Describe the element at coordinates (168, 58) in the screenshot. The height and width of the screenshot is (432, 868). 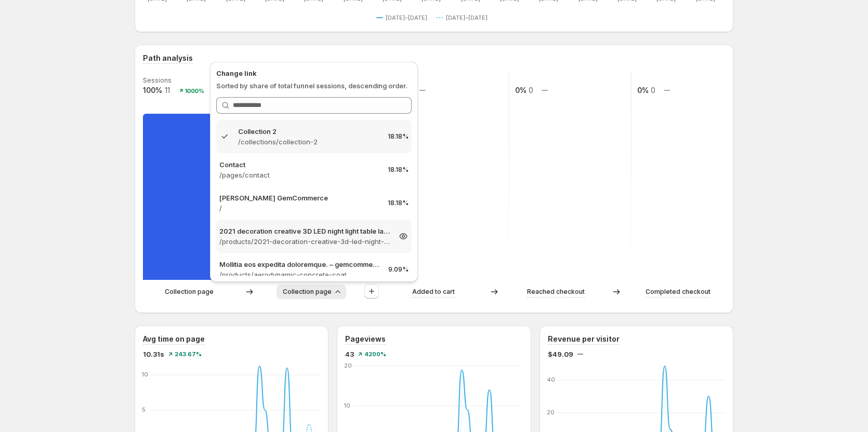
I see `h3: Path analysis` at that location.